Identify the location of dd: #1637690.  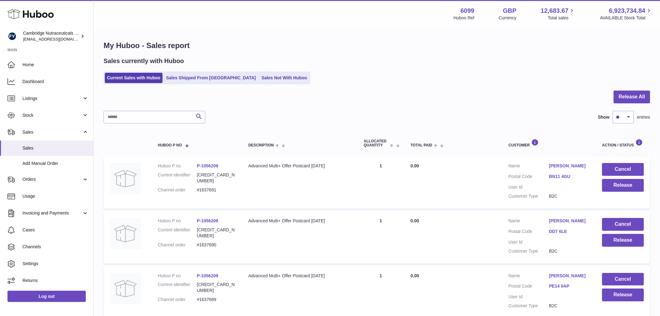
(216, 245).